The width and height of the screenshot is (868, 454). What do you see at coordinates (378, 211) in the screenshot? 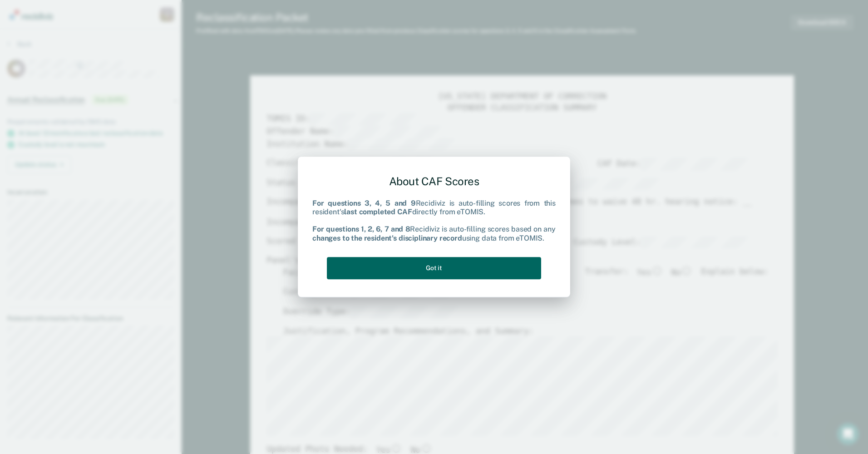
I see `b: last completed CAF` at bounding box center [378, 211].